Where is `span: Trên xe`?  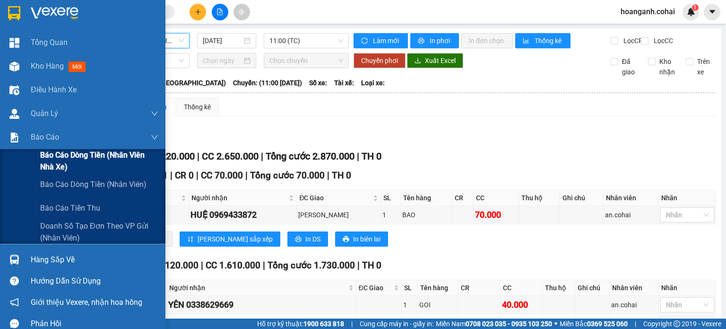 span: Trên xe is located at coordinates (705, 67).